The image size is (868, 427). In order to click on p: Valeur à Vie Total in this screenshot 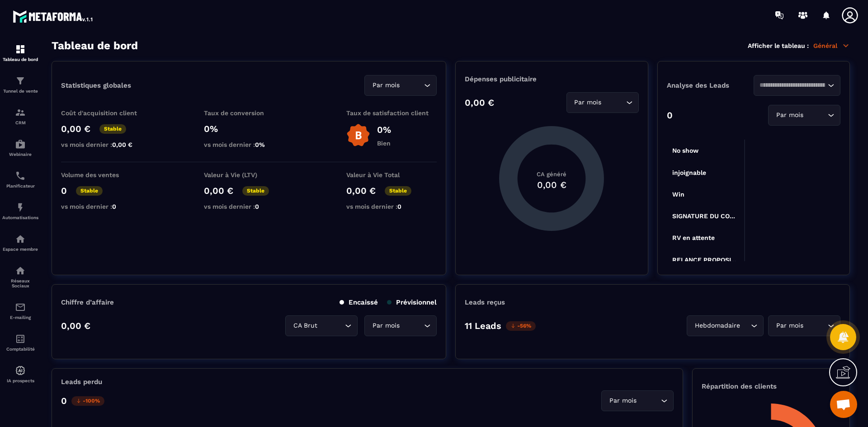, I will do `click(392, 175)`.